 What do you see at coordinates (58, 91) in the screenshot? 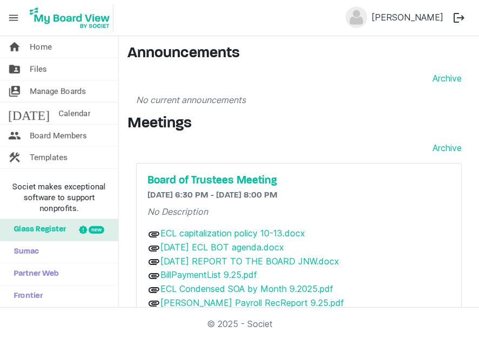
I see `span: Manage Boards` at bounding box center [58, 91].